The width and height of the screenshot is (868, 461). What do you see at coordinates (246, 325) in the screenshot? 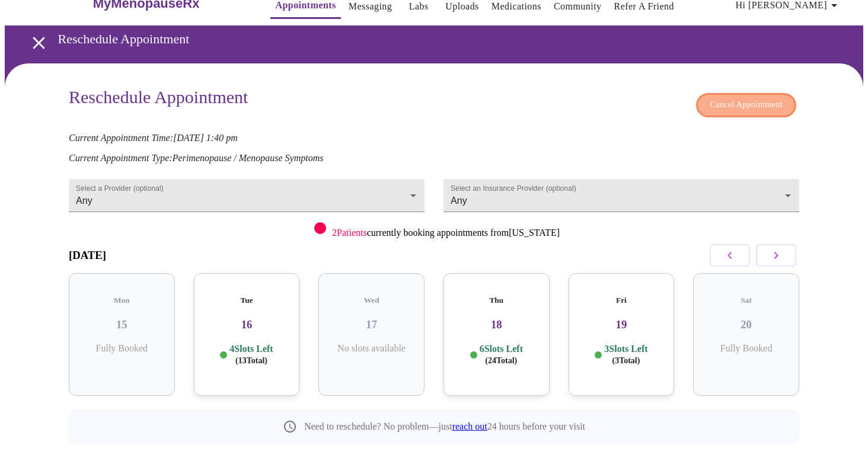
I see `h3: 16` at bounding box center [246, 325].